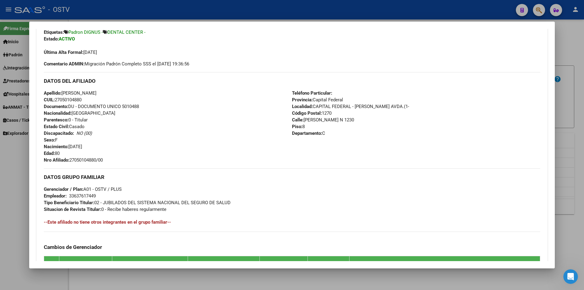 The image size is (584, 290). I want to click on strong: Apellido:, so click(53, 93).